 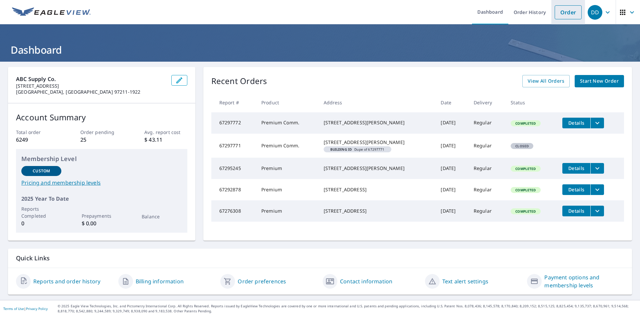 What do you see at coordinates (102, 132) in the screenshot?
I see `p: Order pending` at bounding box center [102, 132].